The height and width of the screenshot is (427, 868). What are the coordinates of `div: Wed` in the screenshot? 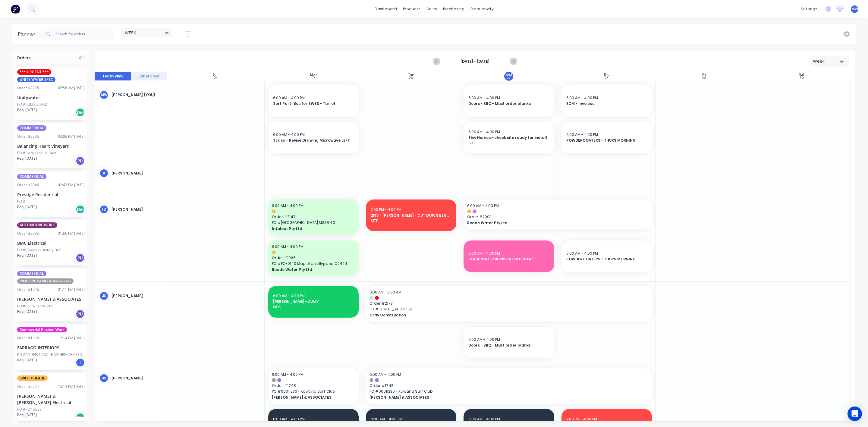 It's located at (509, 74).